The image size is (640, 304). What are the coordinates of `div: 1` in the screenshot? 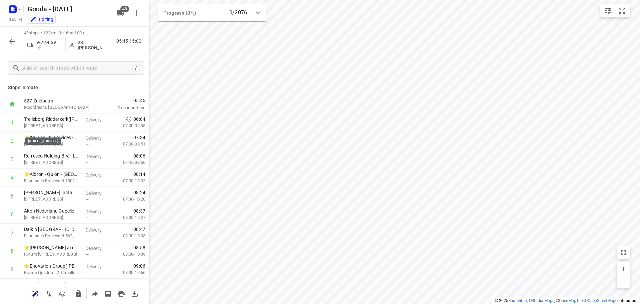 It's located at (12, 122).